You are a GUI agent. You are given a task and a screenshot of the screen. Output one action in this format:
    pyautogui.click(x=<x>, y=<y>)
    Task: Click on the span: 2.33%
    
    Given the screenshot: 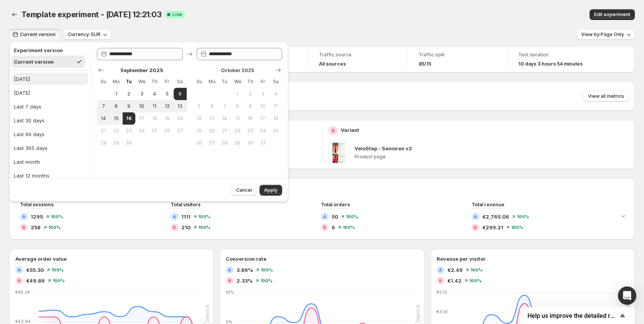 What is the action you would take?
    pyautogui.click(x=245, y=281)
    